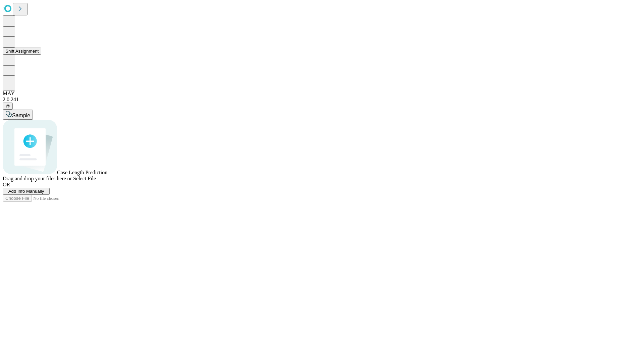 The height and width of the screenshot is (362, 644). Describe the element at coordinates (21, 115) in the screenshot. I see `span: Sample` at that location.